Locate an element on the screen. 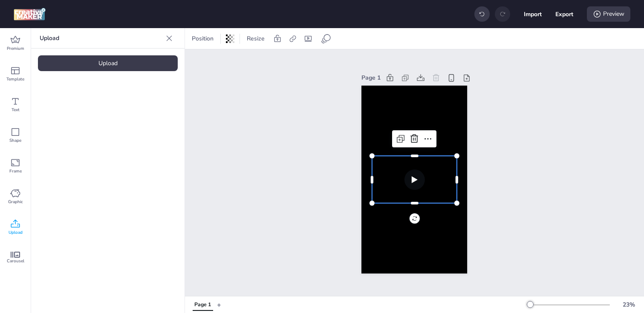 The image size is (644, 313). span: Position is located at coordinates (202, 39).